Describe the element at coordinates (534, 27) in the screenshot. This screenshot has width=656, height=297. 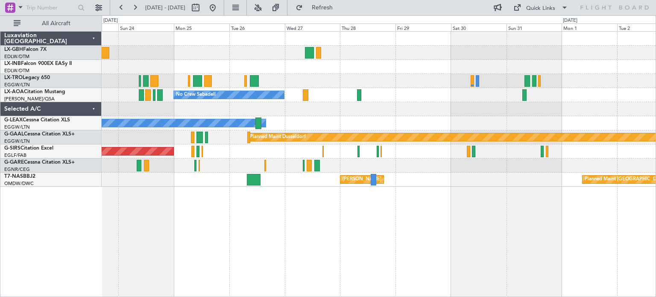
I see `div: Sun 31` at that location.